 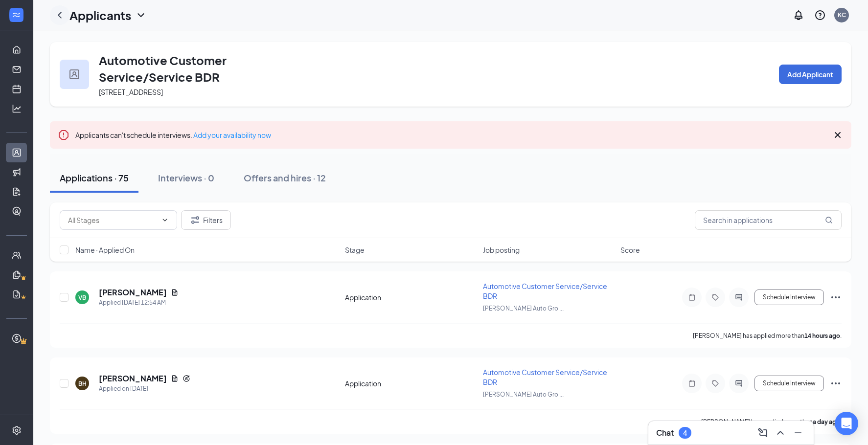 What do you see at coordinates (501, 250) in the screenshot?
I see `span: Job posting` at bounding box center [501, 250].